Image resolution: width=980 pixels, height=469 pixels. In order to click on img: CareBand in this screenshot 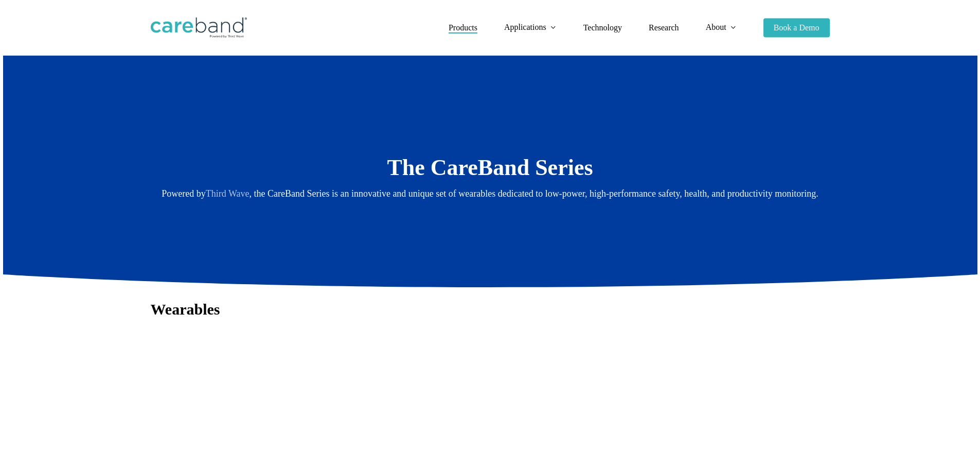, I will do `click(199, 28)`.